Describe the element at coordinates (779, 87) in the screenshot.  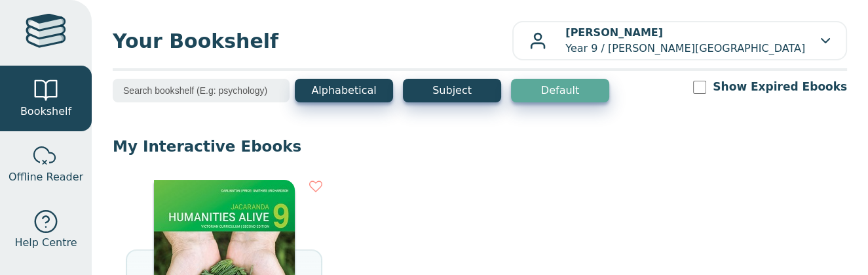
I see `label: Show Expired Ebooks` at that location.